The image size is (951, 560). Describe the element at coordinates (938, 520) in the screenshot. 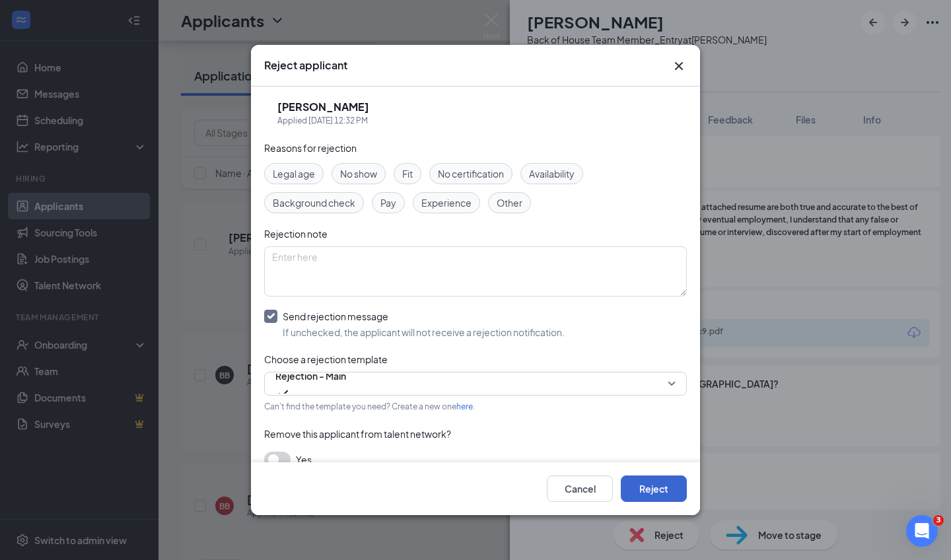

I see `span: 3` at that location.